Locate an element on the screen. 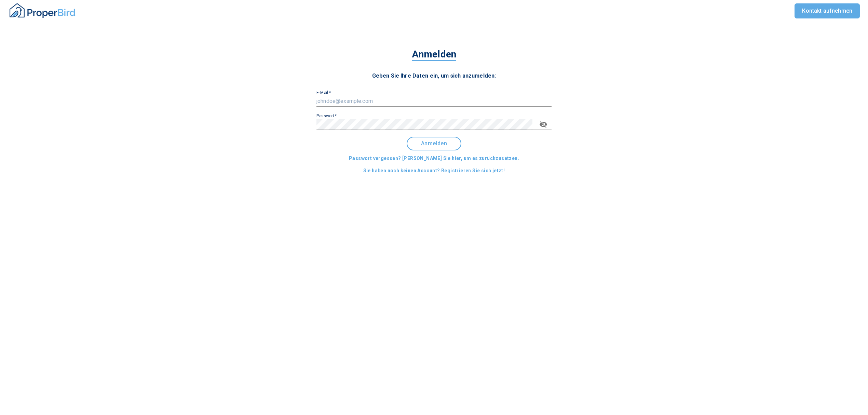 This screenshot has width=868, height=415. button: ProperBird Logo and Home Button is located at coordinates (43, 11).